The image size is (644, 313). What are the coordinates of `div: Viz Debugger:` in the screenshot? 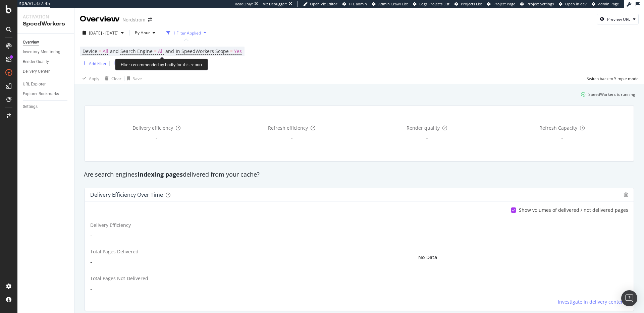 It's located at (275, 4).